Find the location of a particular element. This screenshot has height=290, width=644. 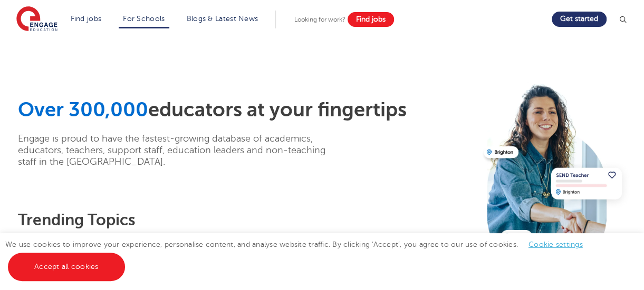

p: Engage is proud to have the fastest-growing database of academics, educators, teachers, support s... is located at coordinates (179, 150).